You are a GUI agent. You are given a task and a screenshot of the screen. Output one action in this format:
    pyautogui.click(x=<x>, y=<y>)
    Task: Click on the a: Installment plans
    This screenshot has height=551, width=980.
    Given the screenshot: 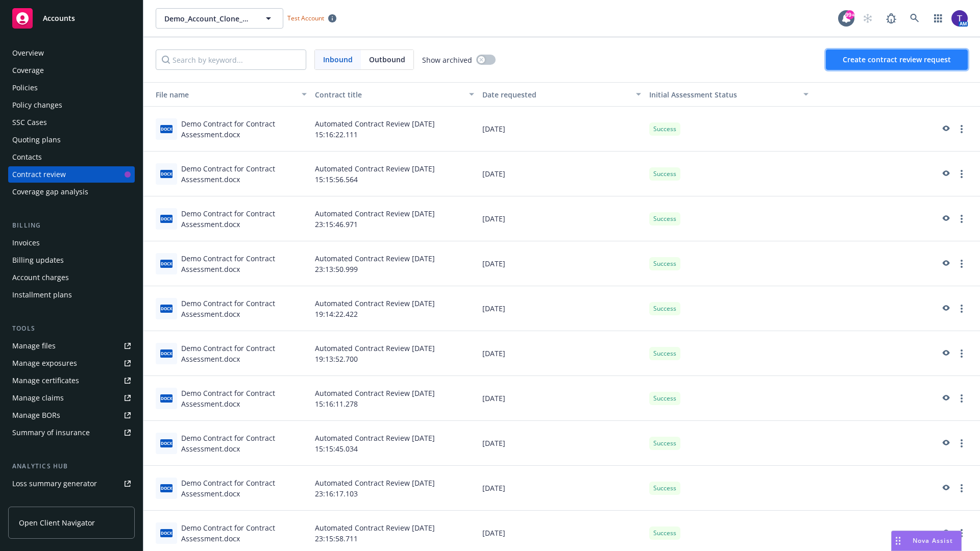 What is the action you would take?
    pyautogui.click(x=72, y=295)
    